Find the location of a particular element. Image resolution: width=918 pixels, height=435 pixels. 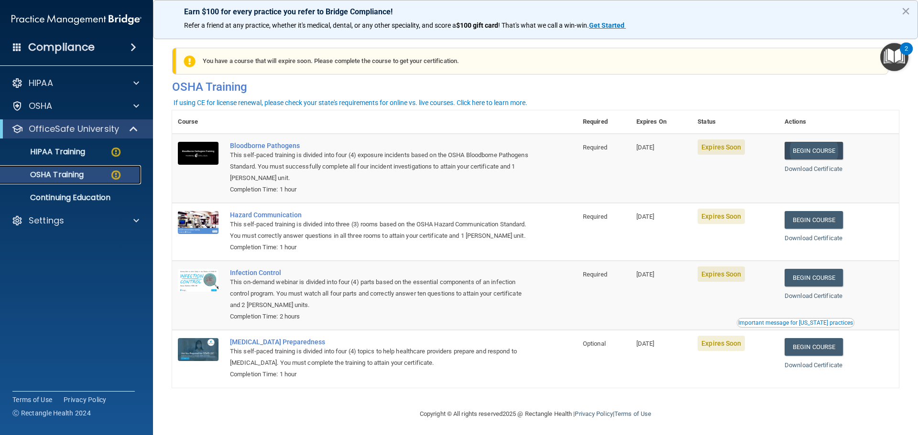

div: Completion Time: 2 hours is located at coordinates (379, 317).